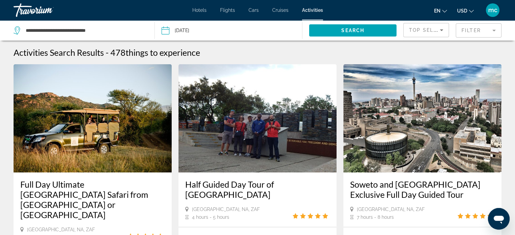 The width and height of the screenshot is (515, 235). I want to click on img: 45.jpg, so click(257, 118).